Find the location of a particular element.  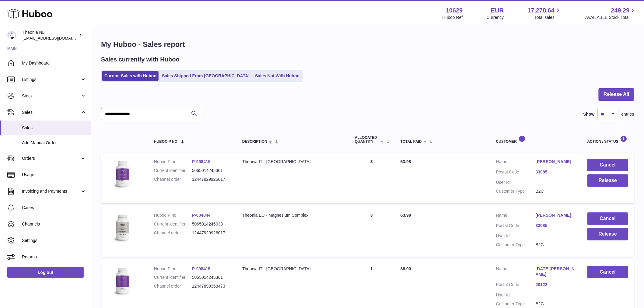

img: 106291725893142.jpg is located at coordinates (122, 227).